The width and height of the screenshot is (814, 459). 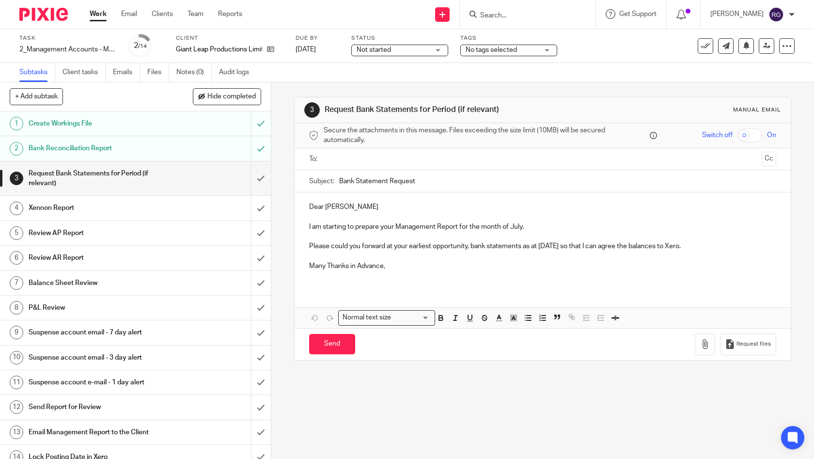 I want to click on label: Status, so click(x=400, y=38).